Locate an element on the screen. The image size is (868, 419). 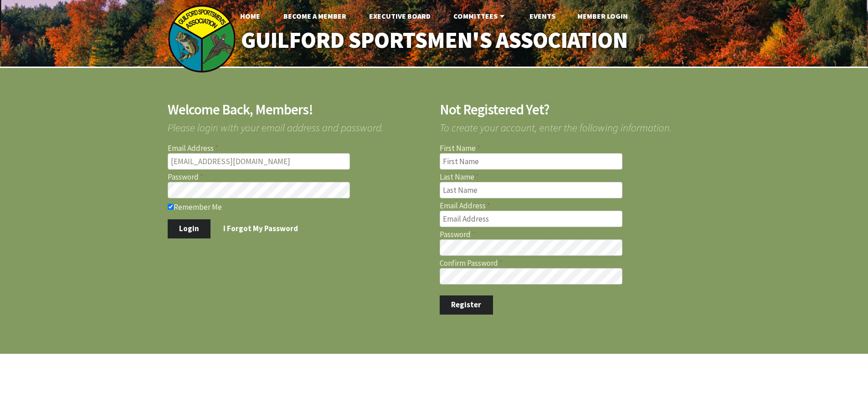
a: Home is located at coordinates (250, 16).